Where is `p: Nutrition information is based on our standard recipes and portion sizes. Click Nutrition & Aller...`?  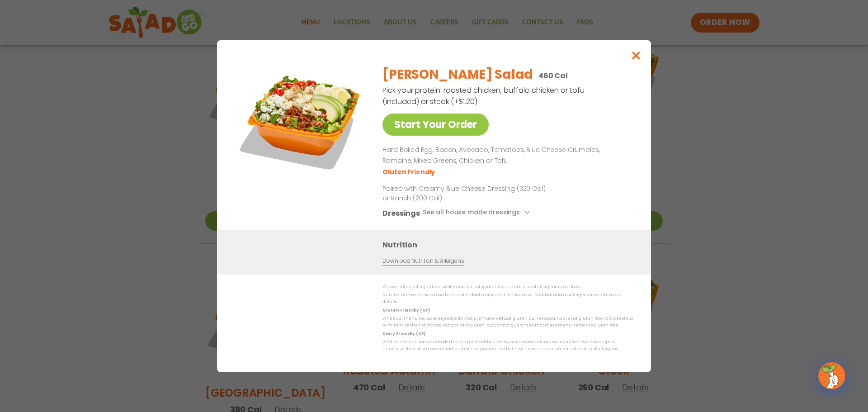
p: Nutrition information is based on our standard recipes and portion sizes. Click Nutrition & Aller... is located at coordinates (507, 298).